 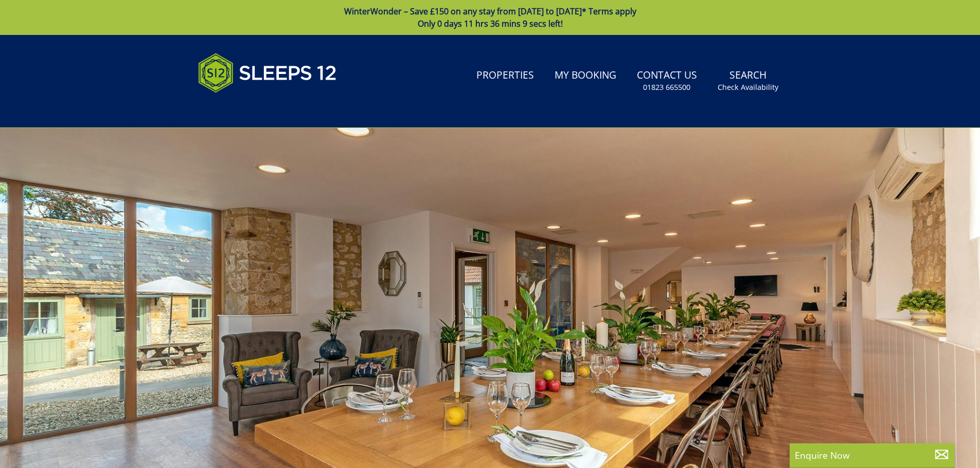 What do you see at coordinates (748, 81) in the screenshot?
I see `a: SearchCheck Availability` at bounding box center [748, 81].